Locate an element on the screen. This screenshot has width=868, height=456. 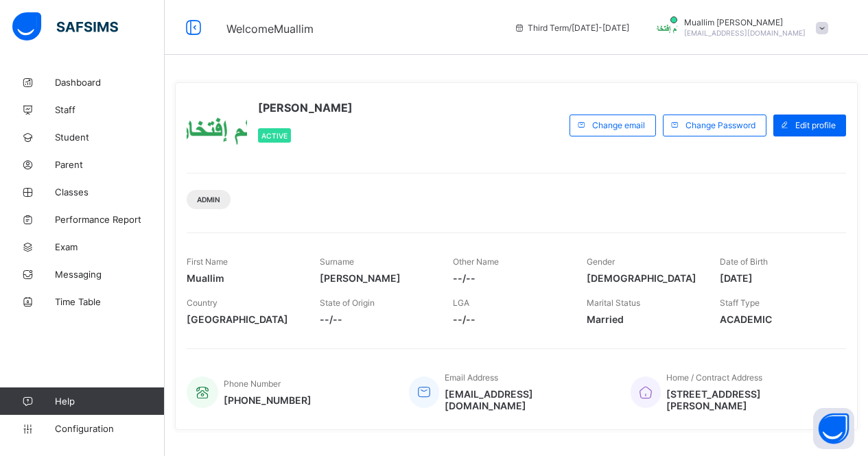
span: Classes is located at coordinates (110, 192).